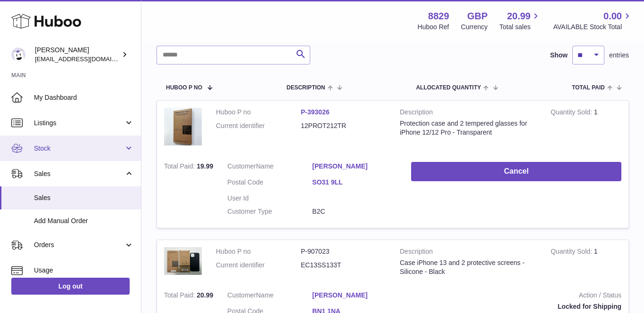 The height and width of the screenshot is (313, 644). I want to click on span: Usage, so click(84, 270).